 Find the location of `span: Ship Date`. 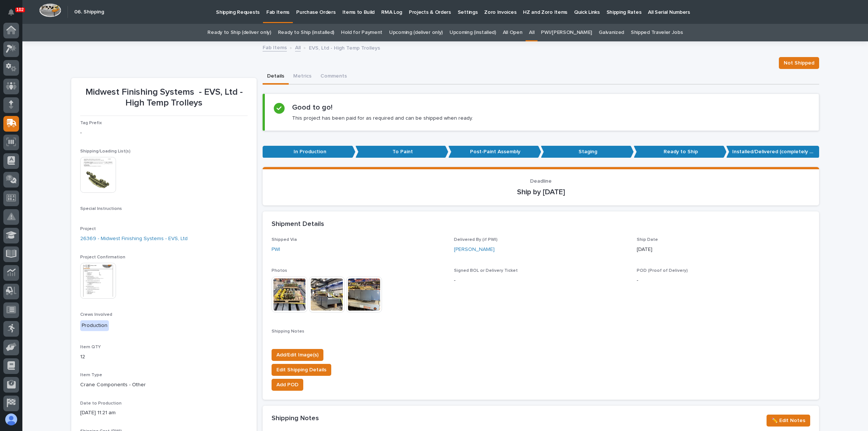

span: Ship Date is located at coordinates (647, 240).